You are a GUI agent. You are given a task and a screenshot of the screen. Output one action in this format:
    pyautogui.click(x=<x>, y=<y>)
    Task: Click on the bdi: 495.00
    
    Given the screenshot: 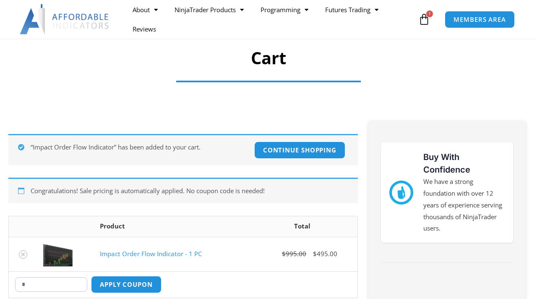 What is the action you would take?
    pyautogui.click(x=325, y=253)
    